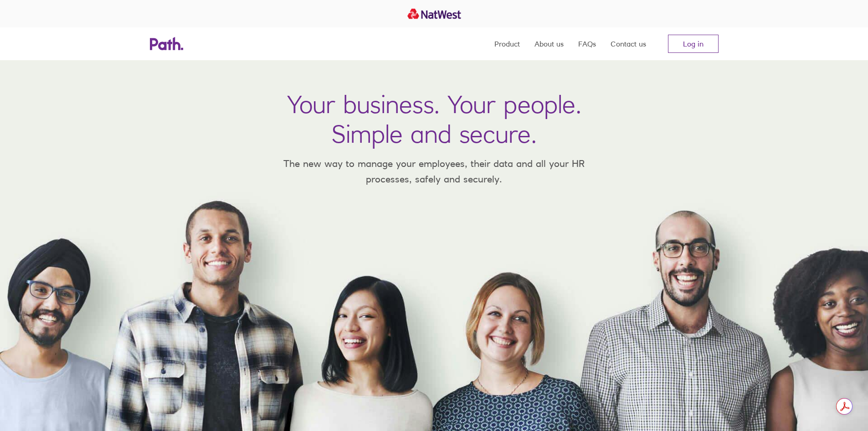 The image size is (868, 431). What do you see at coordinates (587, 44) in the screenshot?
I see `a: FAQs` at bounding box center [587, 44].